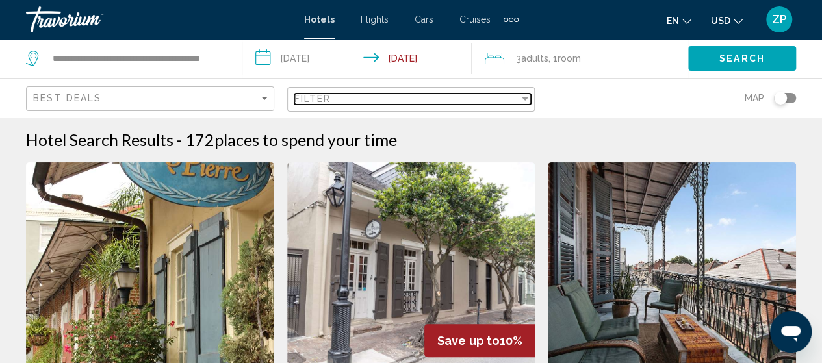 This screenshot has height=363, width=822. What do you see at coordinates (374, 20) in the screenshot?
I see `span: Flights` at bounding box center [374, 20].